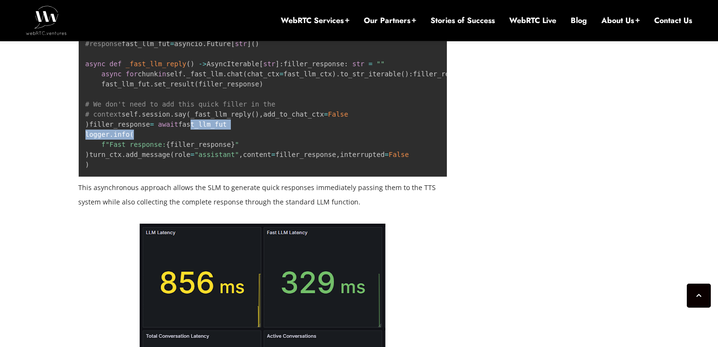  What do you see at coordinates (180, 104) in the screenshot?
I see `span: # We don't need to add this quick filler in the` at bounding box center [180, 104].